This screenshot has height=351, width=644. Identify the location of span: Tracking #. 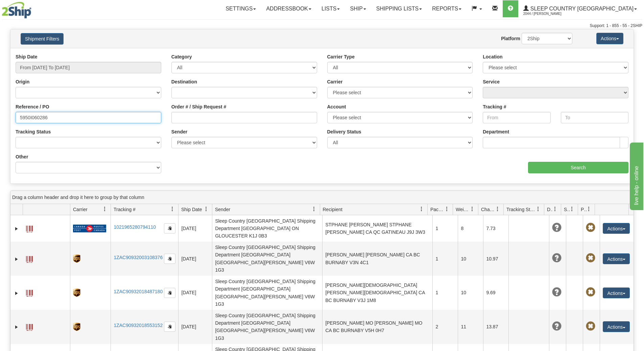
(125, 210).